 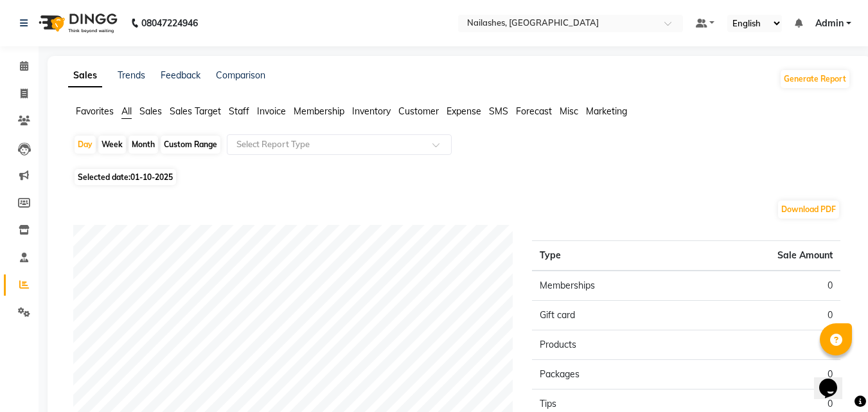 What do you see at coordinates (319, 111) in the screenshot?
I see `span: Membership` at bounding box center [319, 111].